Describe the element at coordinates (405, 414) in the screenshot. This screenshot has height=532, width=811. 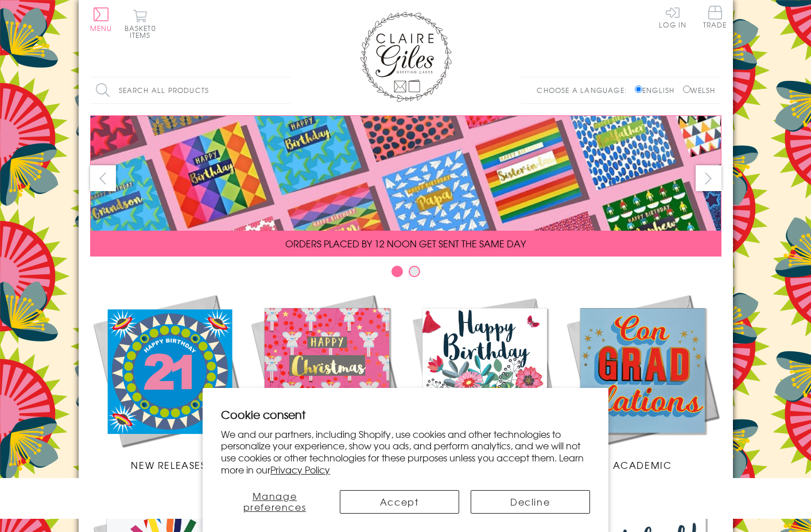
I see `h2: Cookie consent` at that location.